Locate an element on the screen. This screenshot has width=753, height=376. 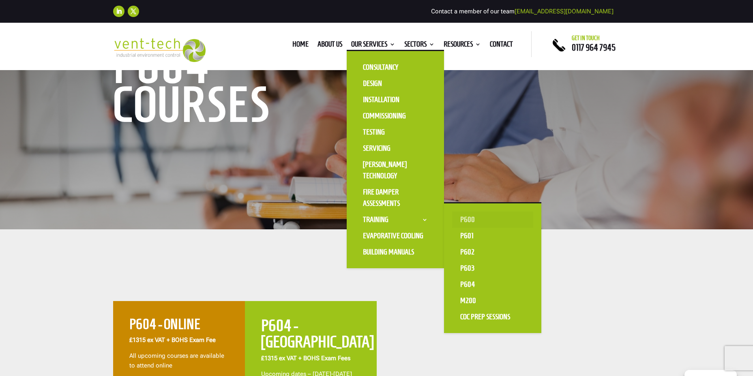
a: 0117 964 7945 is located at coordinates (594, 47).